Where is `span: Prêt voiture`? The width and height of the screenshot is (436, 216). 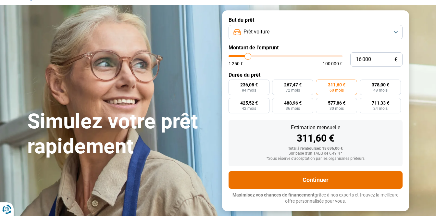 span: Prêt voiture is located at coordinates (257, 32).